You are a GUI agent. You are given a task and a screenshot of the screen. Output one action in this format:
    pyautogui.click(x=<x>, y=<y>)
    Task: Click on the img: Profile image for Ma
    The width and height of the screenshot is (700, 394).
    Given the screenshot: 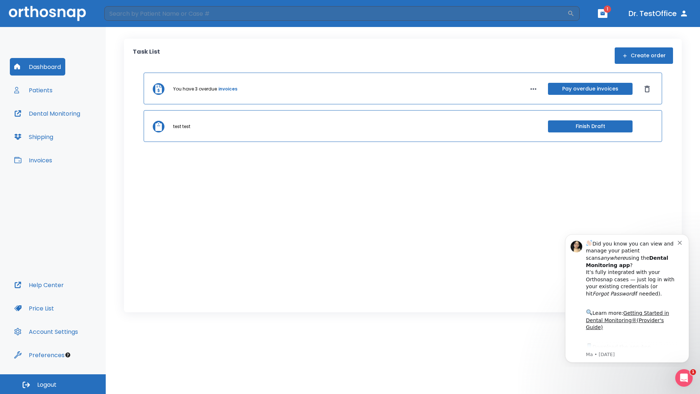 What is the action you would take?
    pyautogui.click(x=22, y=19)
    